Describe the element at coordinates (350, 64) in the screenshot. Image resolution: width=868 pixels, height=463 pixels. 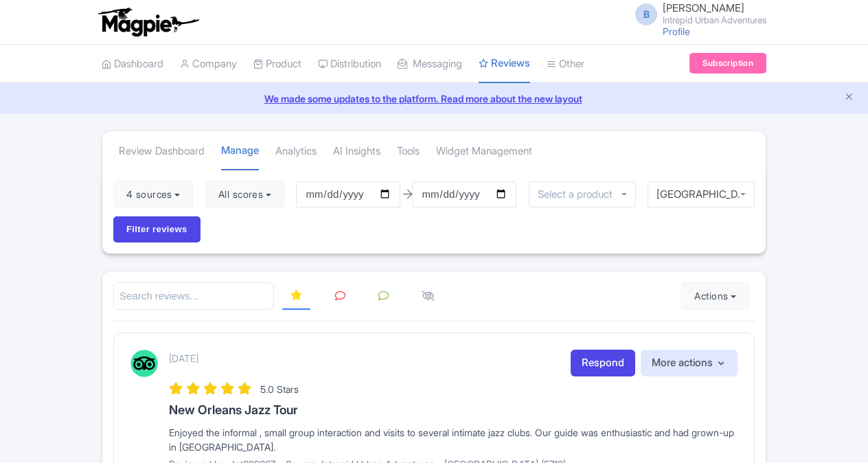
I see `a: Distribution` at that location.